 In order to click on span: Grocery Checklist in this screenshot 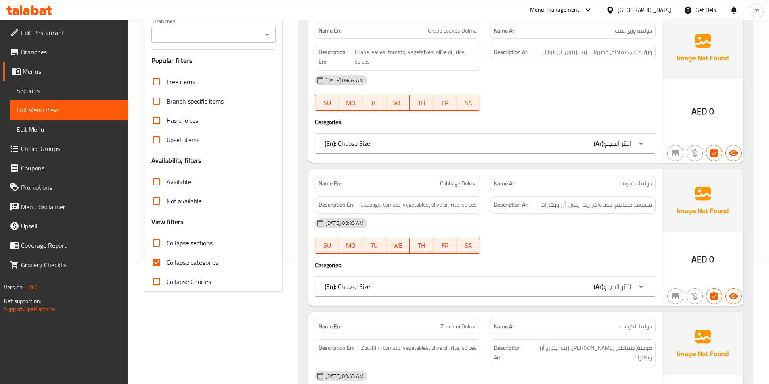, I will do `click(71, 265)`.